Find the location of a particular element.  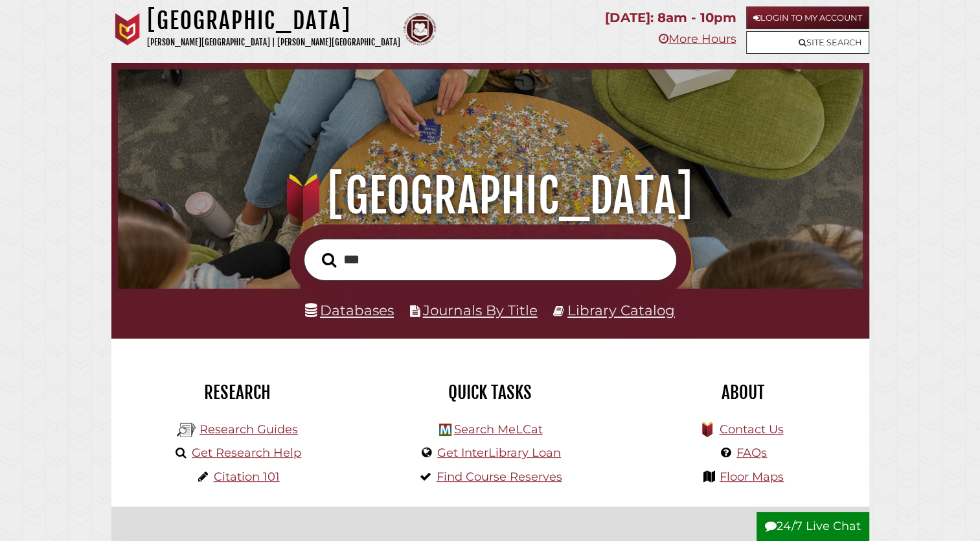

a: Get InterLibrary Loan is located at coordinates (499, 453).